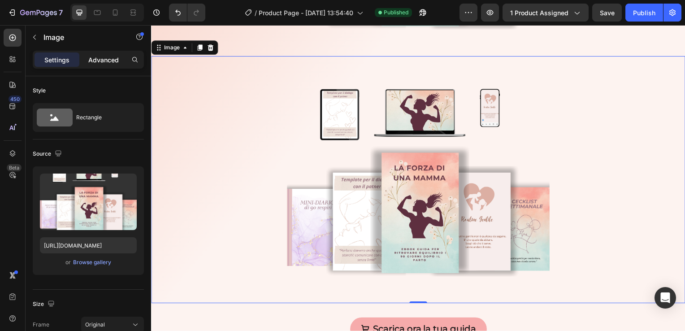 This screenshot has height=331, width=685. What do you see at coordinates (21, 23) in the screenshot?
I see `div: Image` at bounding box center [21, 23].